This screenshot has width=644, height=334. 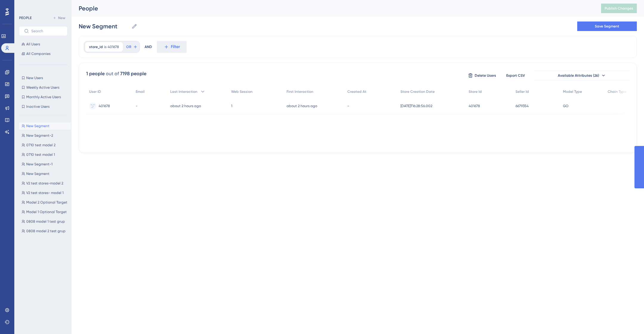 What do you see at coordinates (38, 107) in the screenshot?
I see `span: Inactive Users` at bounding box center [38, 107].